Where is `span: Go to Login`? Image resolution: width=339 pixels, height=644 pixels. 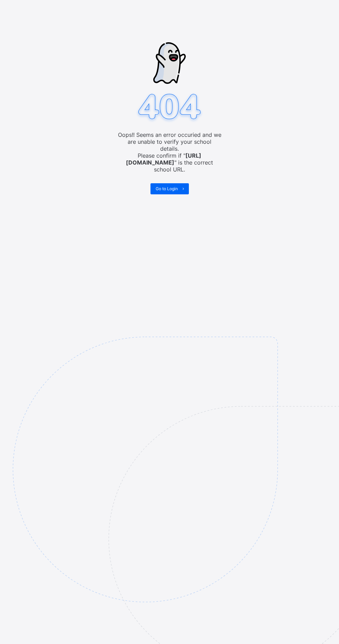
span: Go to Login is located at coordinates (167, 188).